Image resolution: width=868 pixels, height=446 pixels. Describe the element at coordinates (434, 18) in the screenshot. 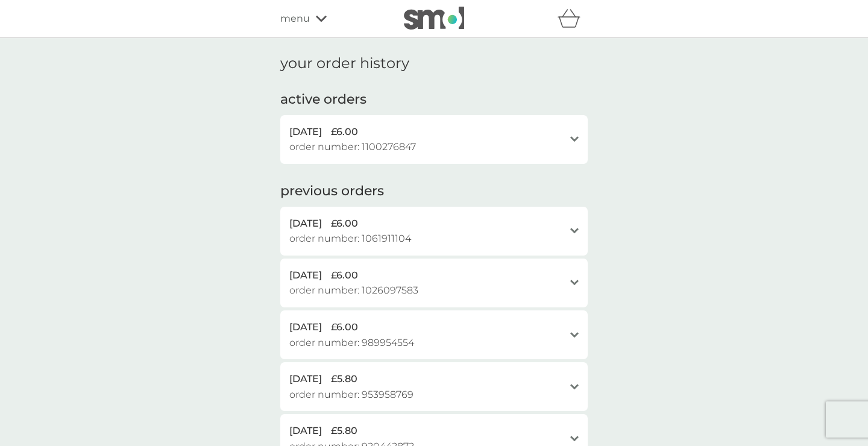

I see `img: smol` at that location.